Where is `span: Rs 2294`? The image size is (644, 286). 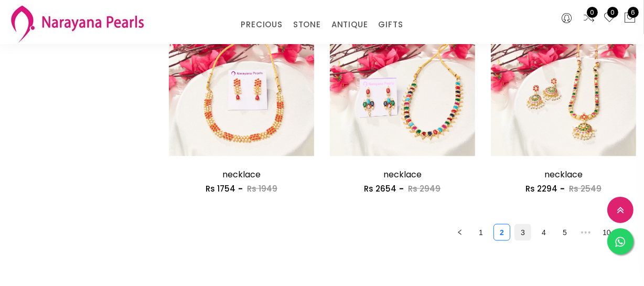
span: Rs 2294 is located at coordinates (541, 188).